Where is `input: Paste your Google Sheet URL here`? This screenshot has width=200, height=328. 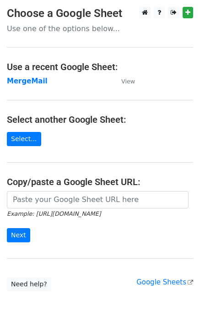
input: Paste your Google Sheet URL here is located at coordinates (98, 200).